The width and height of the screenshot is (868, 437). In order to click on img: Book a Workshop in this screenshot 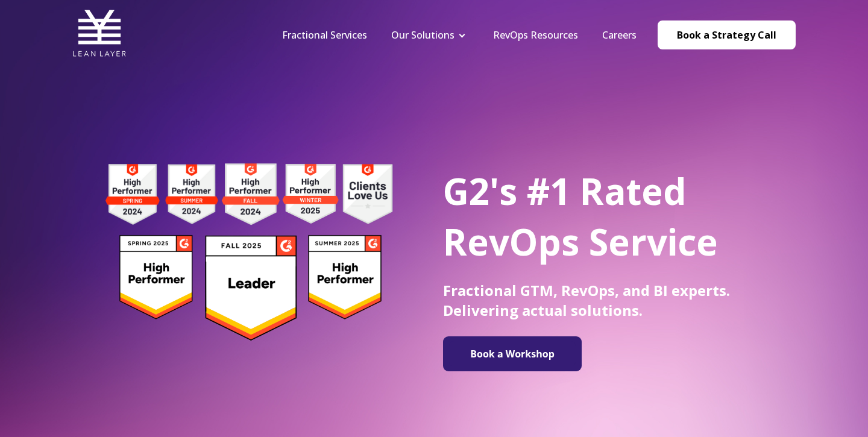, I will do `click(513, 354)`.